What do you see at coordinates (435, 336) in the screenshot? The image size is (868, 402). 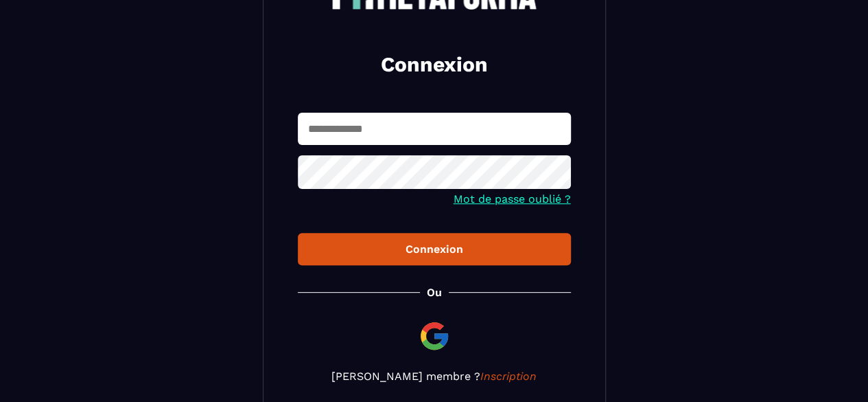 I see `img: google` at bounding box center [435, 336].